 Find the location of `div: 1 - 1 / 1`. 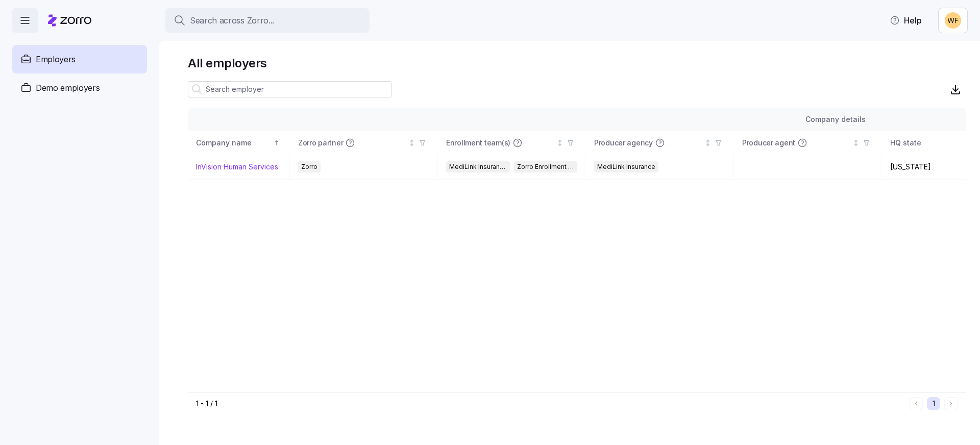

div: 1 - 1 / 1 is located at coordinates (551, 404).